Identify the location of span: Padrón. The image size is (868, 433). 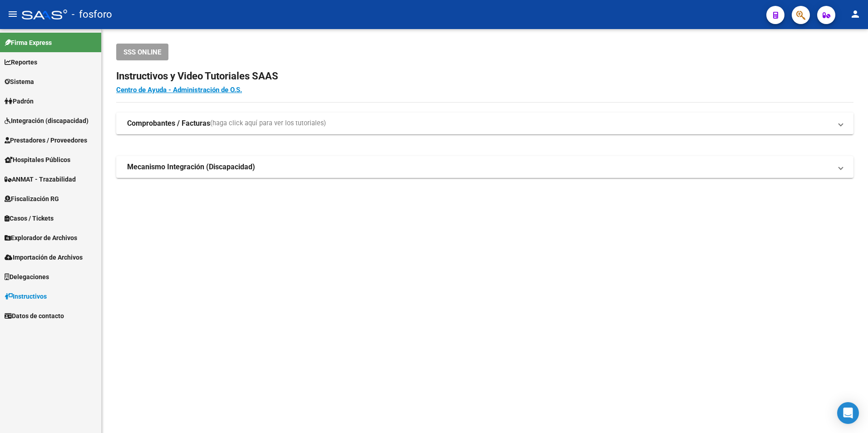
(19, 101).